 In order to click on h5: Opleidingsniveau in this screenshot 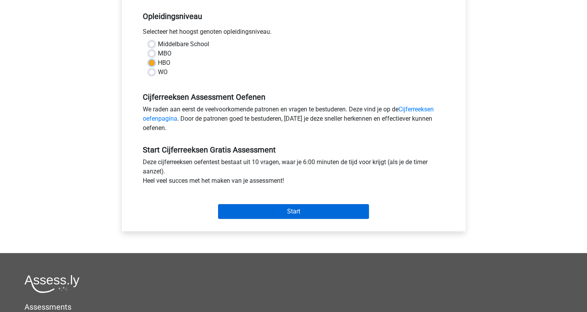, I will do `click(294, 16)`.